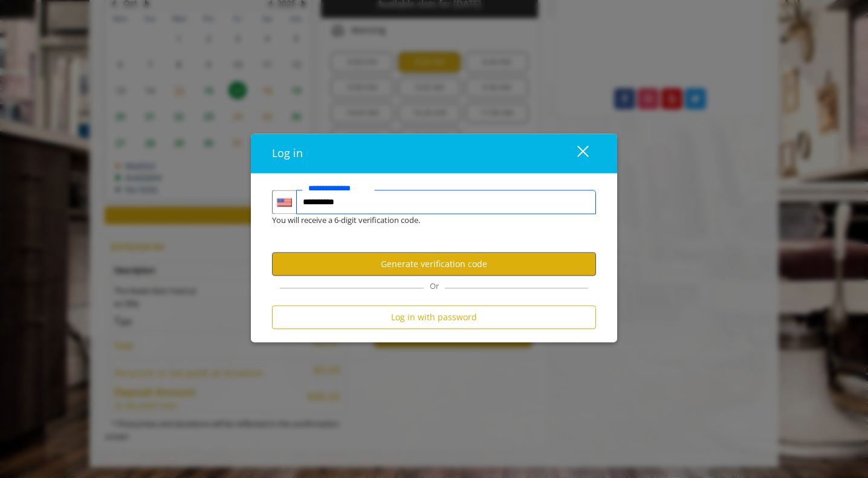 The width and height of the screenshot is (868, 478). Describe the element at coordinates (434, 317) in the screenshot. I see `button: Log in with password` at that location.